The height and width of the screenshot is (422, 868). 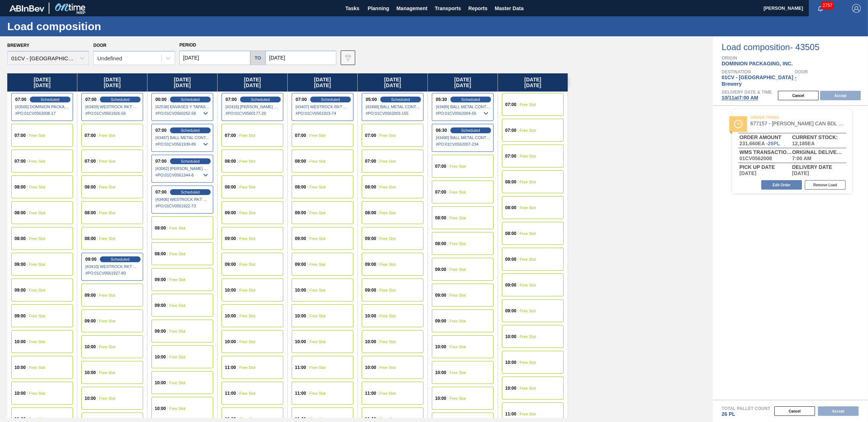 I want to click on h1: Load composition, so click(x=71, y=26).